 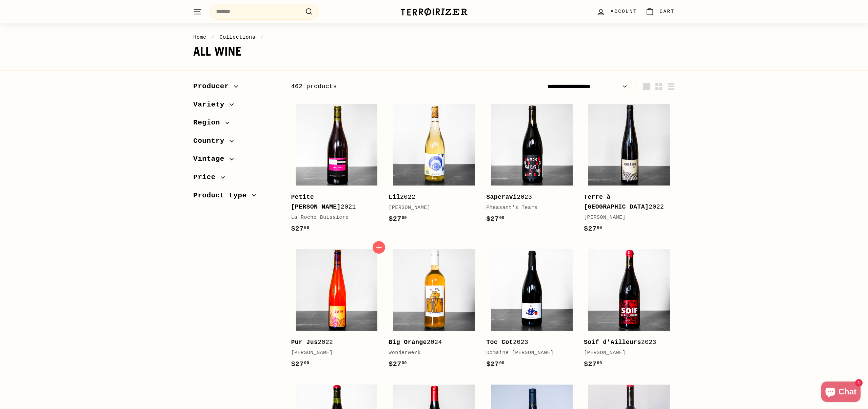 What do you see at coordinates (434, 310) in the screenshot?
I see `a: Big Orange2024Wonderwerk` at bounding box center [434, 310].